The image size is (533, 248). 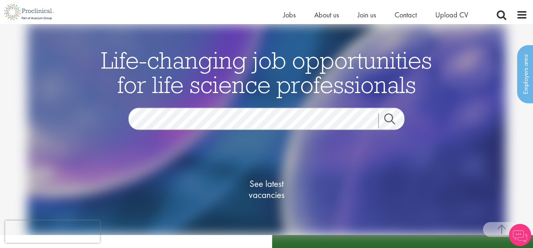 What do you see at coordinates (267, 129) in the screenshot?
I see `img: candidate home` at bounding box center [267, 129].